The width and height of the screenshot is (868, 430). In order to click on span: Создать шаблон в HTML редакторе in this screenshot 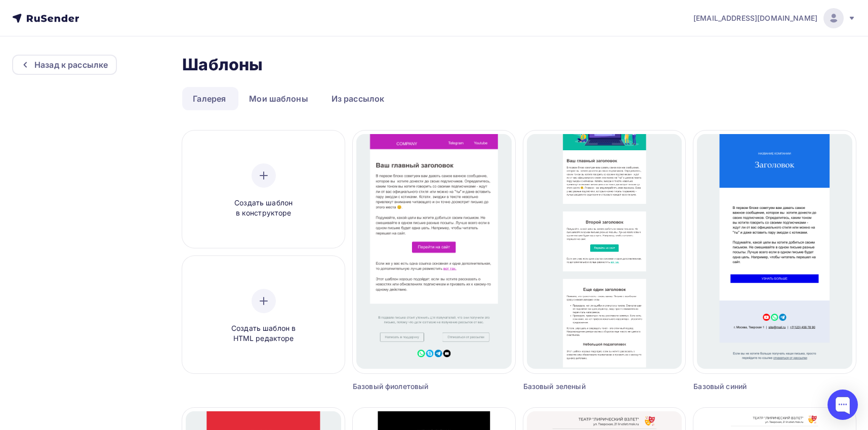, I will do `click(263, 334)`.